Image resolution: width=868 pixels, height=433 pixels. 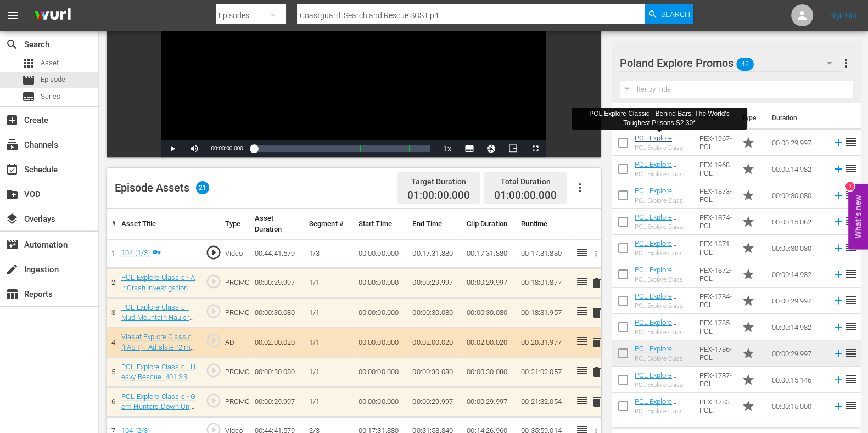 What do you see at coordinates (12, 145) in the screenshot?
I see `span: Channels` at bounding box center [12, 145].